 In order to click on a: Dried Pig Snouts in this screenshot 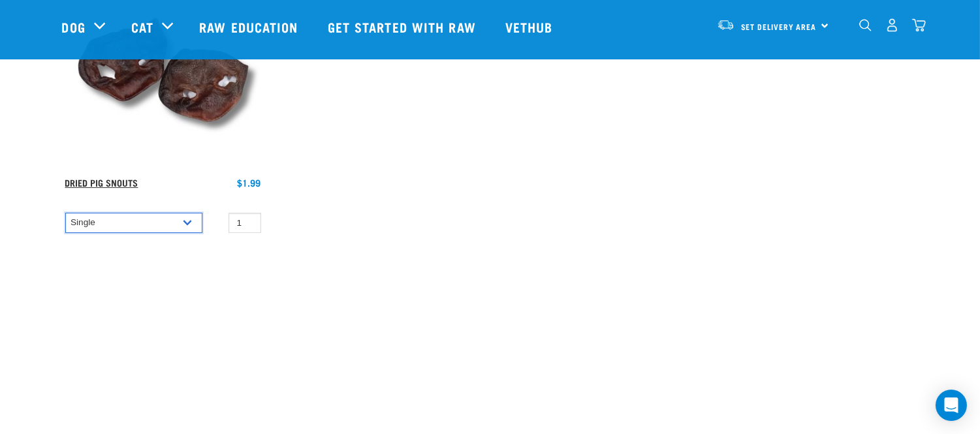, I will do `click(102, 182)`.